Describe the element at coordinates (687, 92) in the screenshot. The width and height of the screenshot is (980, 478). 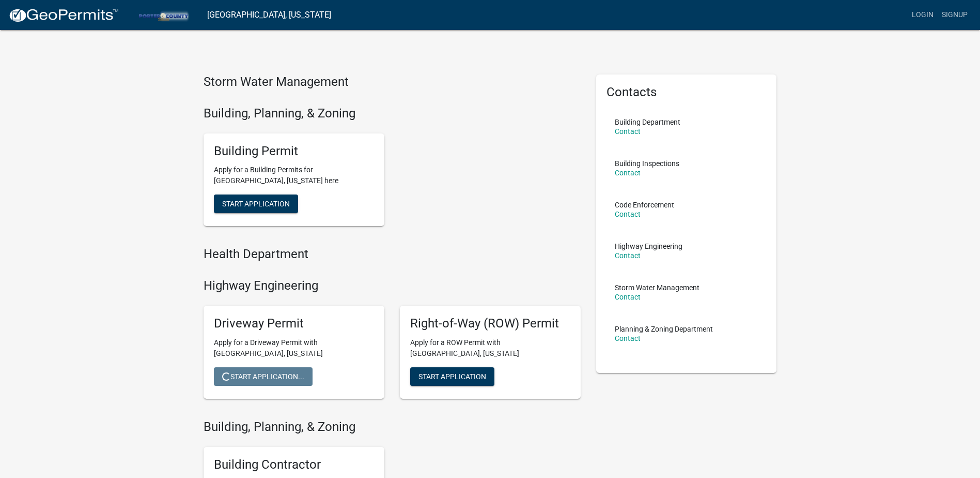
I see `h5: Contacts` at that location.